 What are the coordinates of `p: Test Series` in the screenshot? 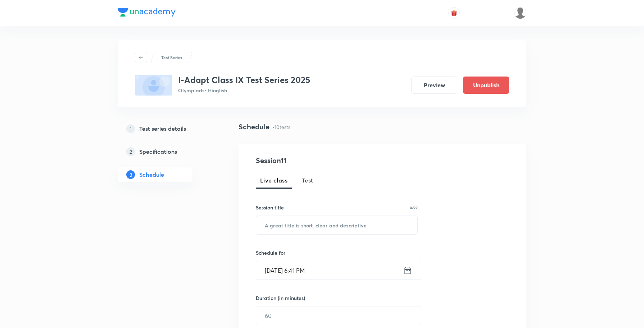 It's located at (172, 57).